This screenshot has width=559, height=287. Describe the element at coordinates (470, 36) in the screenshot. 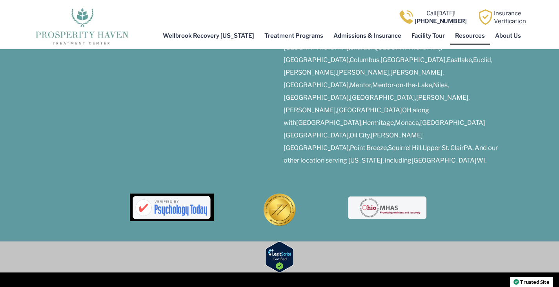

I see `a: Resources` at that location.